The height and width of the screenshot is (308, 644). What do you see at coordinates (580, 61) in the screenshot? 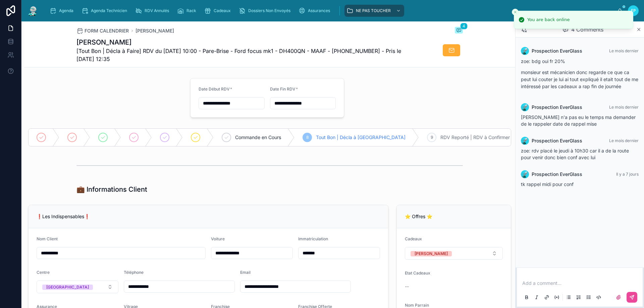
I see `p: zoe: bdg oui fr 20%` at bounding box center [580, 61].